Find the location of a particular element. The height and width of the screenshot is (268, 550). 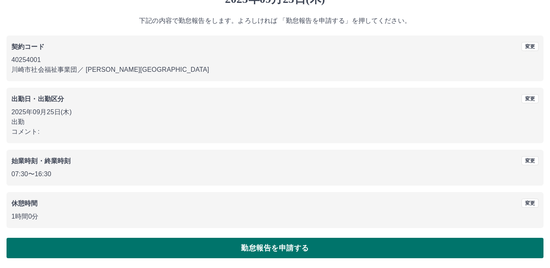

b: 始業時刻・終業時刻 is located at coordinates (41, 161).